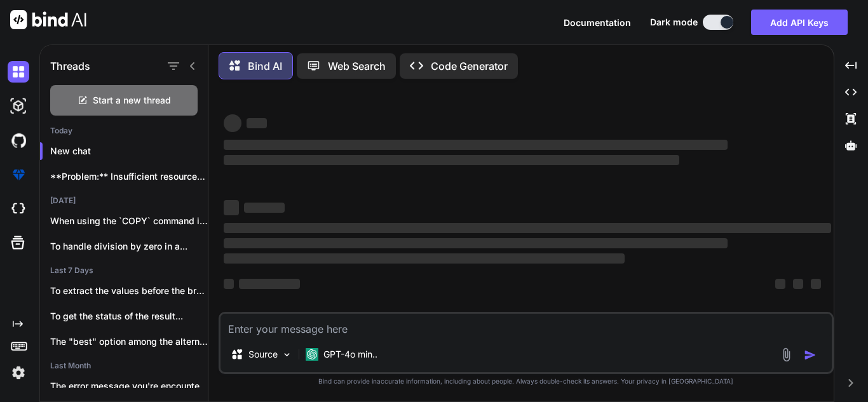  Describe the element at coordinates (129, 177) in the screenshot. I see `p: **Problem:** Insufficient resources for ...` at that location.